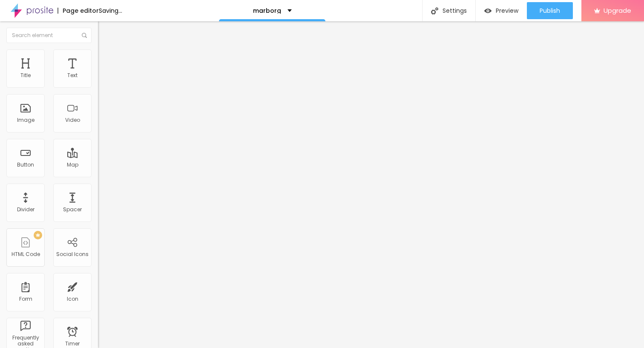 Image resolution: width=644 pixels, height=348 pixels. Describe the element at coordinates (488, 10) in the screenshot. I see `img: view-1.svg` at that location.